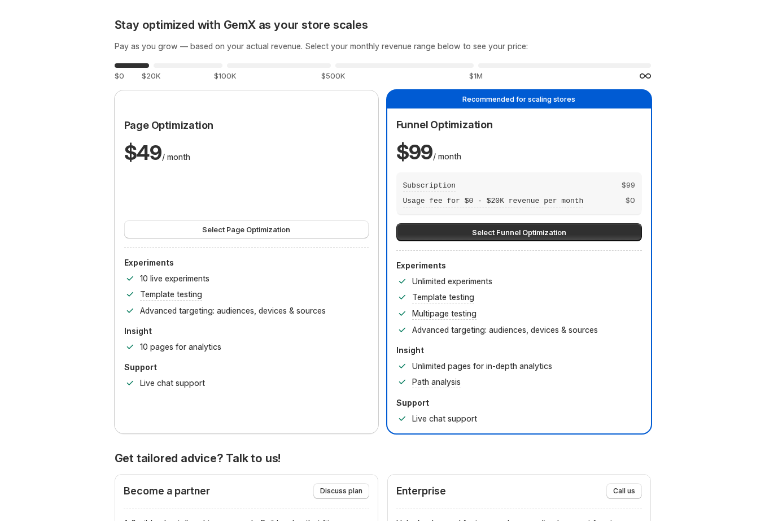  Describe the element at coordinates (119, 76) in the screenshot. I see `span: $0` at that location.